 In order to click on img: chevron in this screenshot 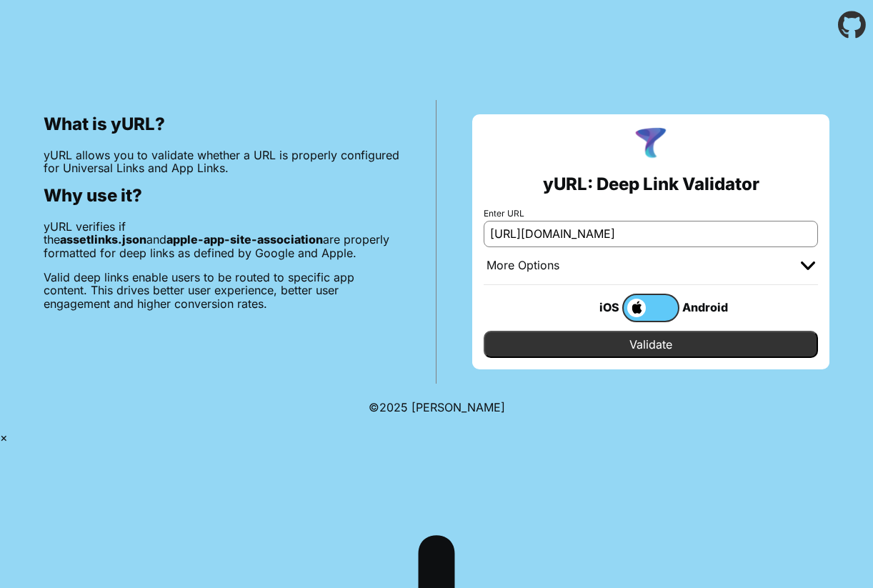, I will do `click(808, 266)`.